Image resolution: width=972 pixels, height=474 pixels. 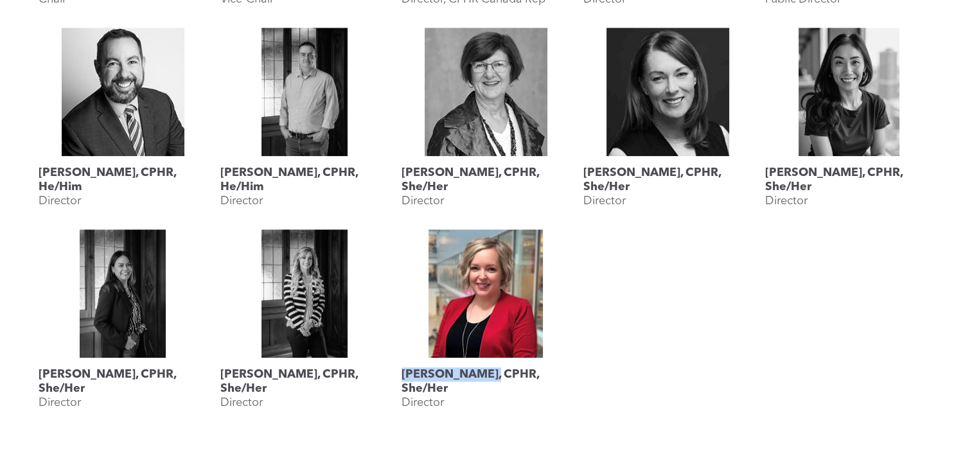 I want to click on a: Karen Krull, CPHR, She/Her, so click(x=668, y=92).